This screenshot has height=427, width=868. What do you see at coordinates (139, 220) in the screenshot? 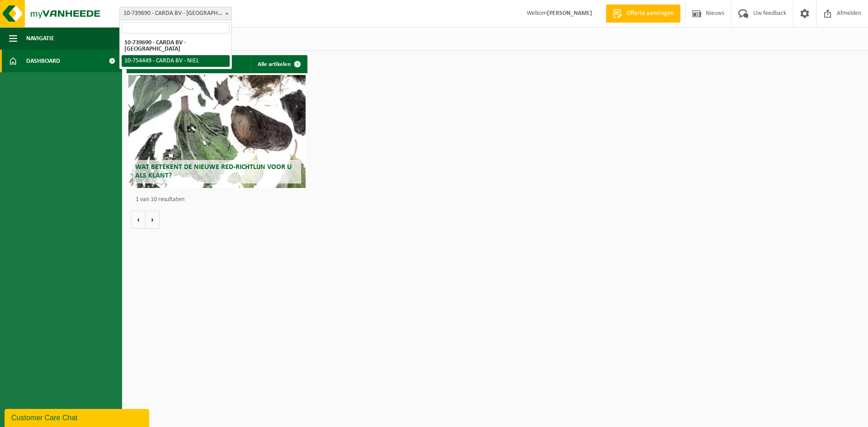
I see `button: Vorige` at bounding box center [139, 220].